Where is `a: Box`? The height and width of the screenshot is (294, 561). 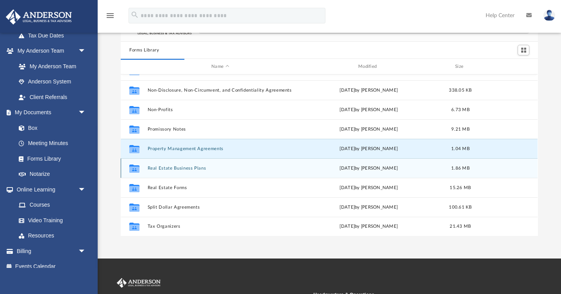
a: Box is located at coordinates (50, 128).